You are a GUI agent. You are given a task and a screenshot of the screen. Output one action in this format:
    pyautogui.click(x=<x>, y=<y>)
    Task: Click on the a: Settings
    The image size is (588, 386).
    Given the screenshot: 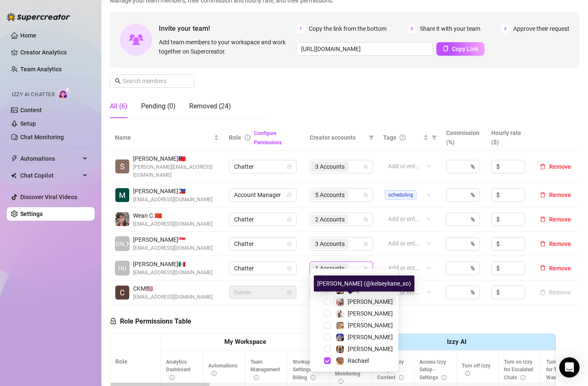 What is the action you would take?
    pyautogui.click(x=31, y=214)
    